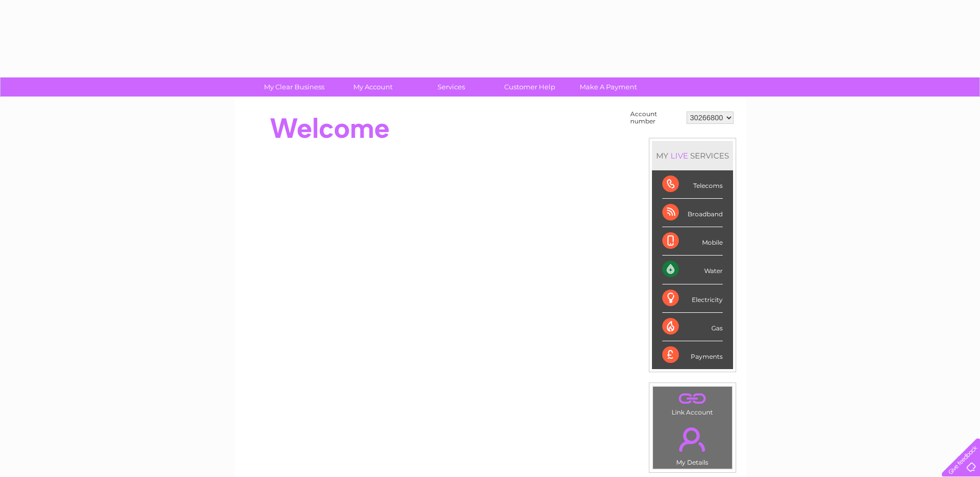  I want to click on a: Services, so click(451, 87).